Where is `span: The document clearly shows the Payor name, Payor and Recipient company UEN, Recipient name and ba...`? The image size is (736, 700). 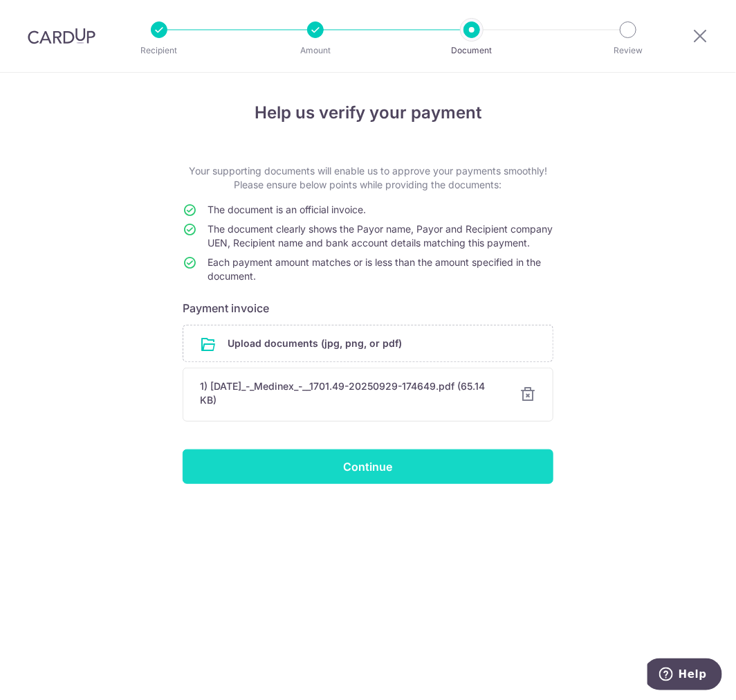
span: The document clearly shows the Payor name, Payor and Recipient company UEN, Recipient name and ba... is located at coordinates (380, 235).